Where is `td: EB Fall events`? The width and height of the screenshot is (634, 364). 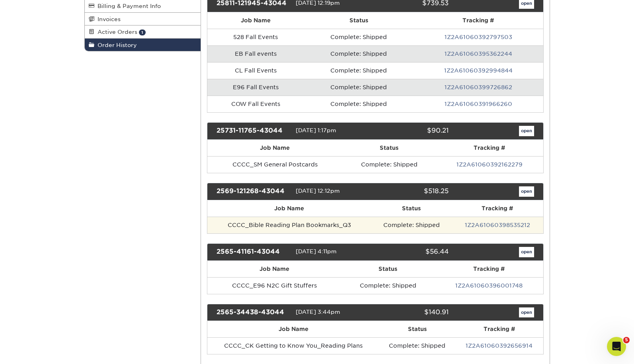
td: EB Fall events is located at coordinates (255, 54).